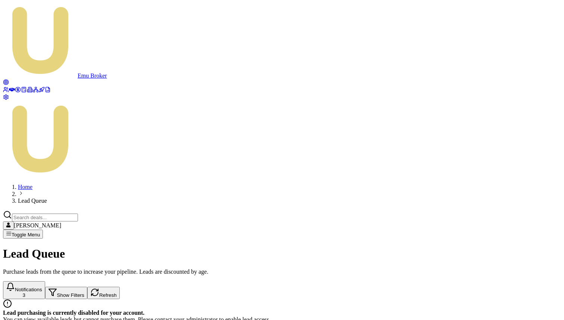 The height and width of the screenshot is (320, 564). I want to click on h1: Lead Queue, so click(282, 253).